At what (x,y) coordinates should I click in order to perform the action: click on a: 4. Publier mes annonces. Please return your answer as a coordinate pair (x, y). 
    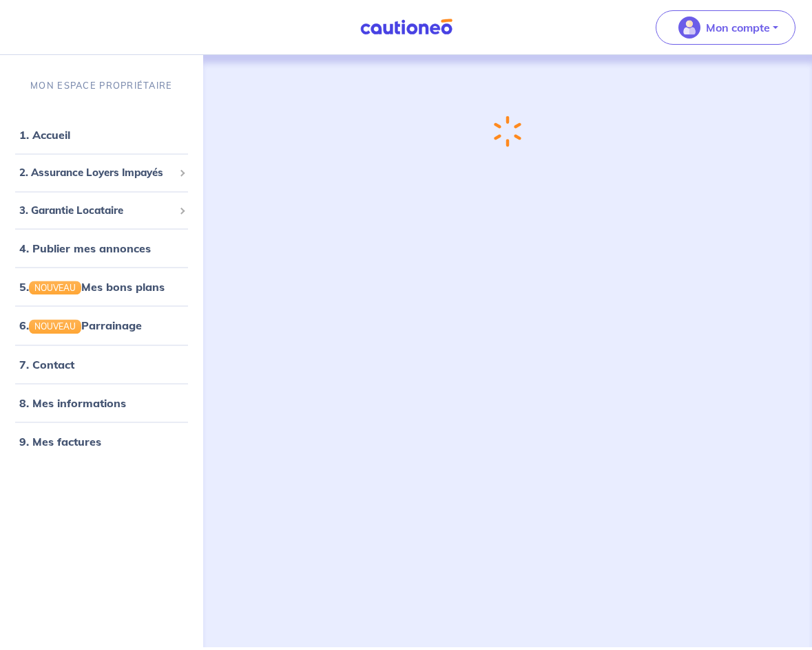
    Looking at the image, I should click on (85, 248).